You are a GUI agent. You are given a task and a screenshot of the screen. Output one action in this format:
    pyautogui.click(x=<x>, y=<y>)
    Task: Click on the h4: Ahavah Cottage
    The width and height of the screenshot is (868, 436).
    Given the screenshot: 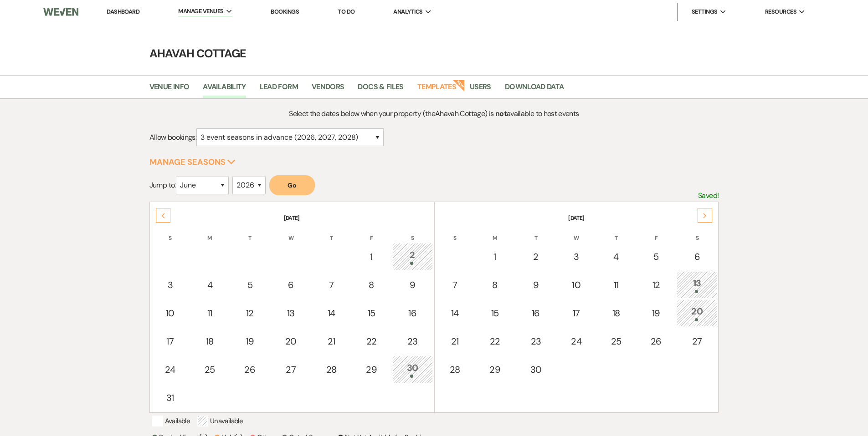 What is the action you would take?
    pyautogui.click(x=434, y=53)
    